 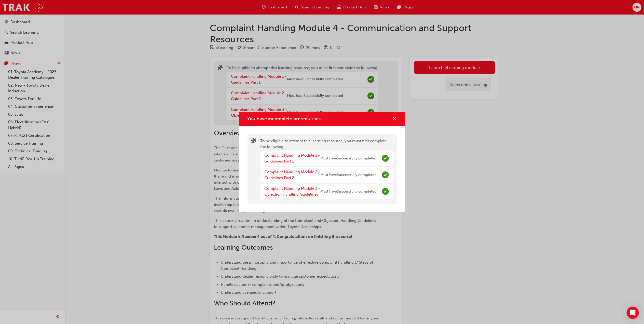 I want to click on div: Open Intercom Messenger, so click(x=633, y=313).